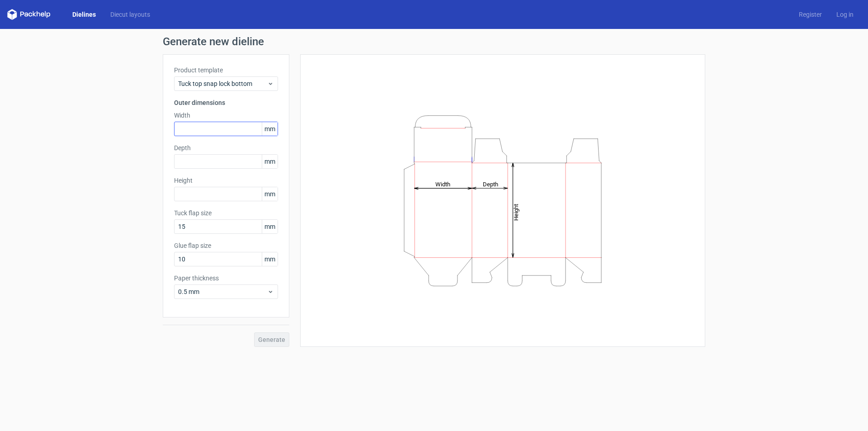  What do you see at coordinates (226, 213) in the screenshot?
I see `label: Tuck flap size` at bounding box center [226, 213].